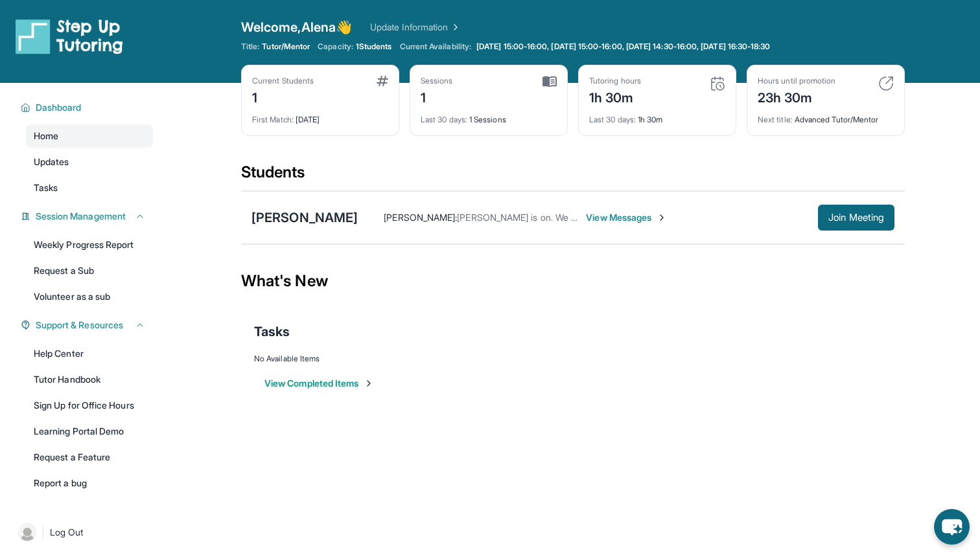 The width and height of the screenshot is (980, 555). I want to click on div: Current Students, so click(283, 81).